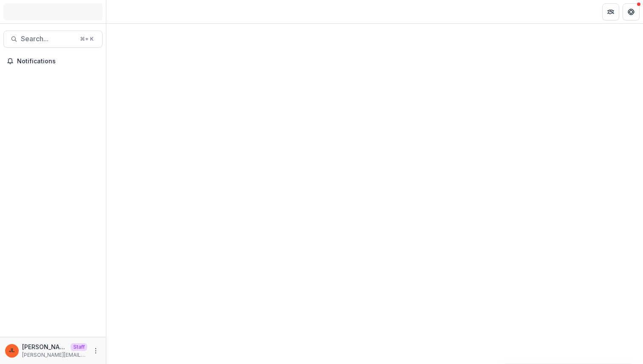 This screenshot has height=364, width=643. Describe the element at coordinates (48, 39) in the screenshot. I see `span: Search...` at that location.